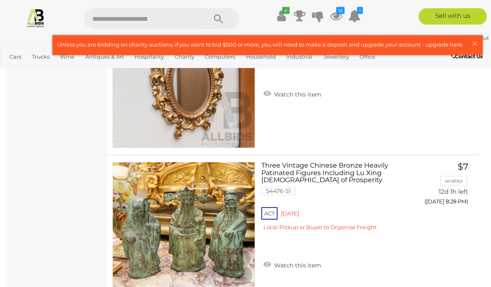  I want to click on a: Office, so click(367, 57).